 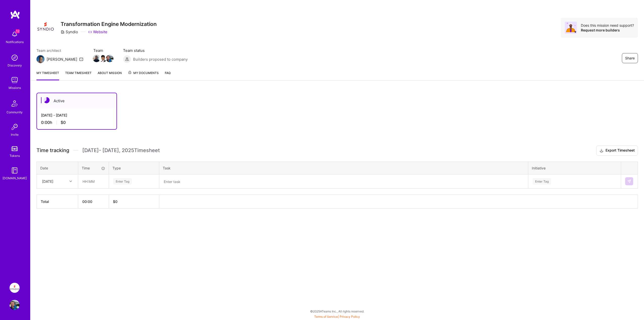 What do you see at coordinates (571, 28) in the screenshot?
I see `img: Avatar` at bounding box center [571, 28].